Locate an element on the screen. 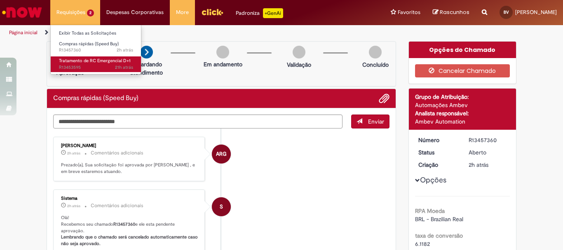 The height and width of the screenshot is (250, 563). div: 28/08/2025 11:48:49 is located at coordinates (487, 165).